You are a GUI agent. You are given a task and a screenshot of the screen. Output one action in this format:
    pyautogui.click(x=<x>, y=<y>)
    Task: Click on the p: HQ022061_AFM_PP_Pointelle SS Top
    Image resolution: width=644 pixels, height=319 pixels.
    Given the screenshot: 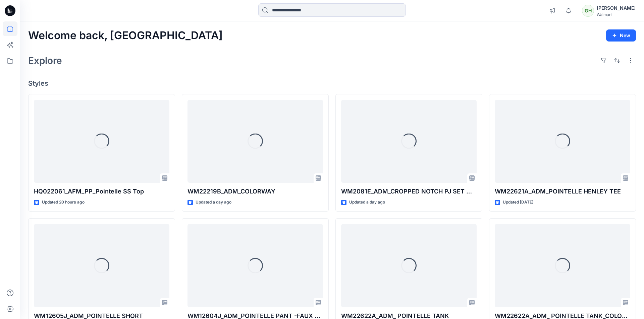 What is the action you would take?
    pyautogui.click(x=102, y=191)
    